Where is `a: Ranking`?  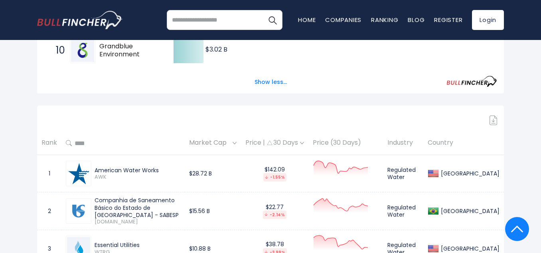 a: Ranking is located at coordinates (385, 20).